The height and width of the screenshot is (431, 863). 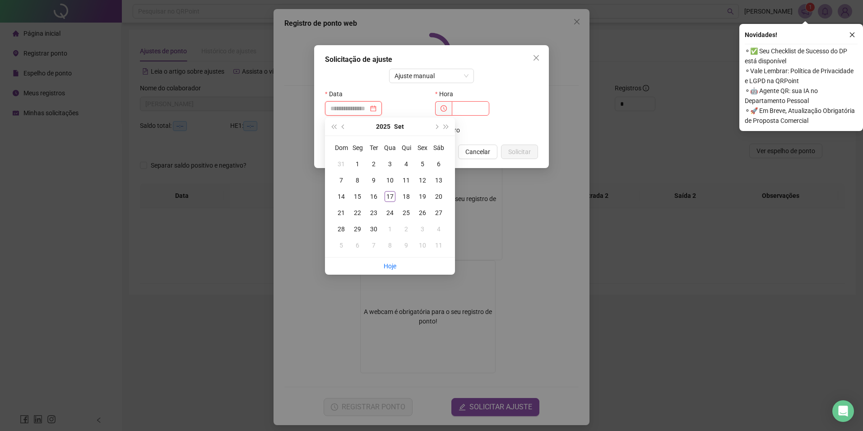 What do you see at coordinates (423, 245) in the screenshot?
I see `td: 2025-10-10` at bounding box center [423, 245].